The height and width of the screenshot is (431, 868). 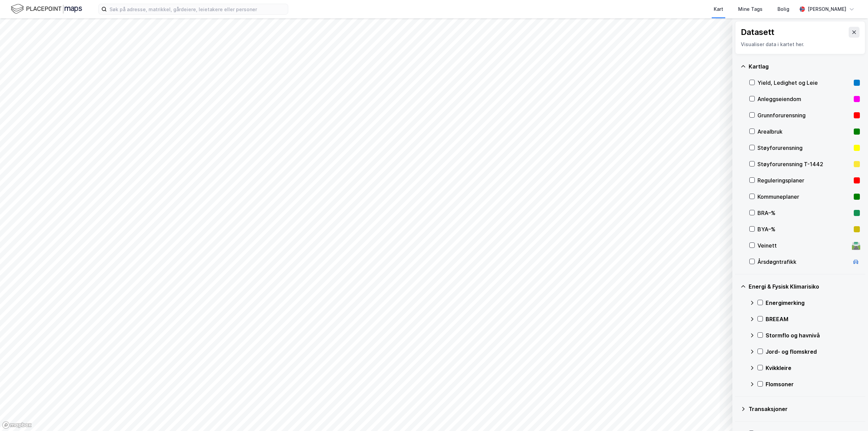 What do you see at coordinates (850, 415) in the screenshot?
I see `div: Kontrollprogram for chat` at bounding box center [850, 415].